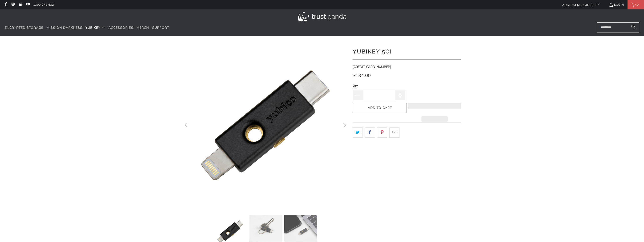 The width and height of the screenshot is (644, 242). What do you see at coordinates (322, 16) in the screenshot?
I see `img: Trust Panda Australia` at bounding box center [322, 16].